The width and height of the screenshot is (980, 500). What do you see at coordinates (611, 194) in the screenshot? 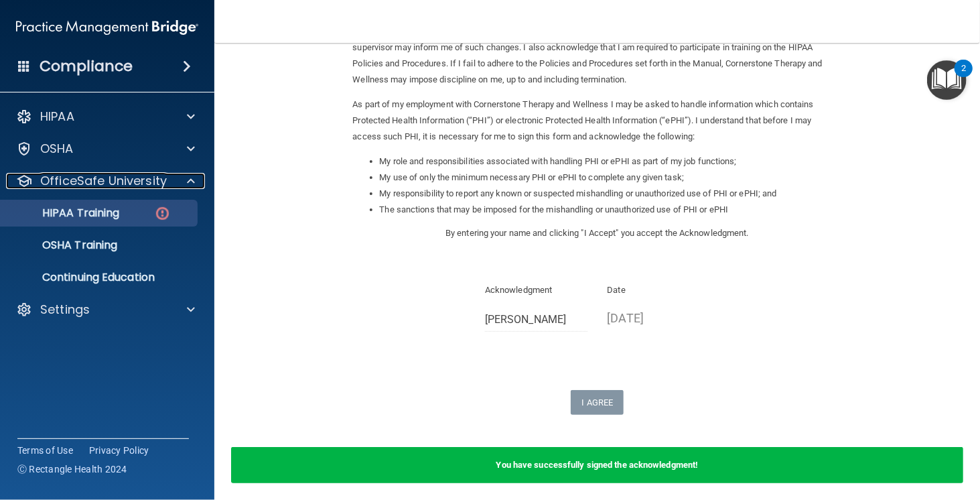
I see `li: My responsibility to report any known or suspected mishandling or unauthorized use of PHI or ePHI...` at bounding box center [611, 194].